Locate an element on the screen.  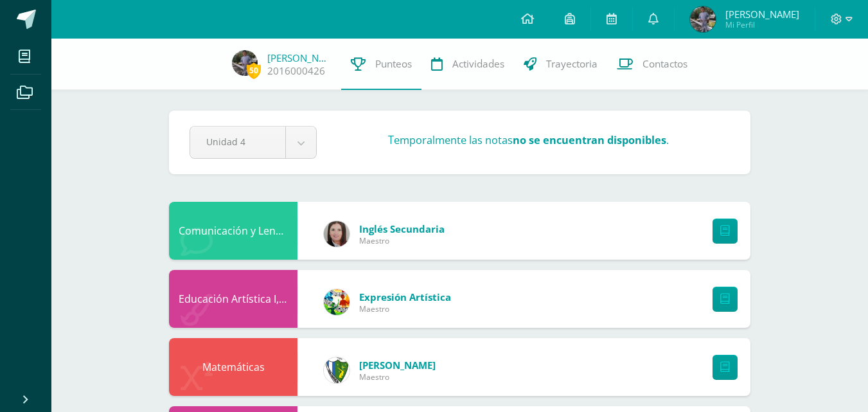
img: 8af0450cf43d44e38c4a1497329761f3.png is located at coordinates (337, 234).